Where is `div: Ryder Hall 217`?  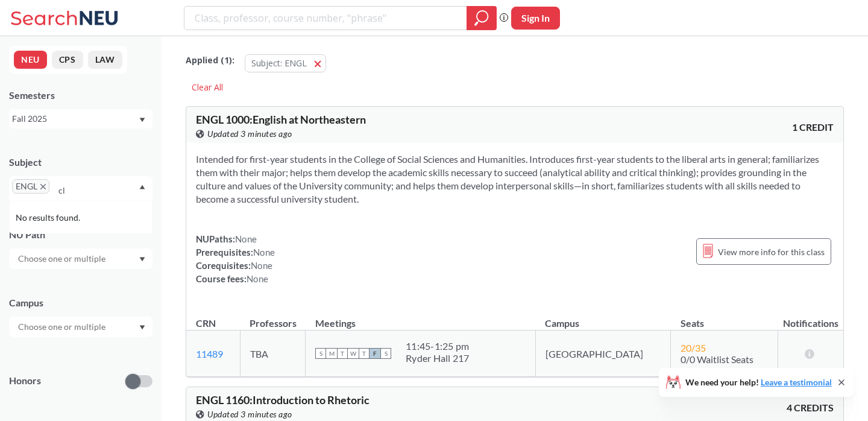
div: Ryder Hall 217 is located at coordinates (438, 359).